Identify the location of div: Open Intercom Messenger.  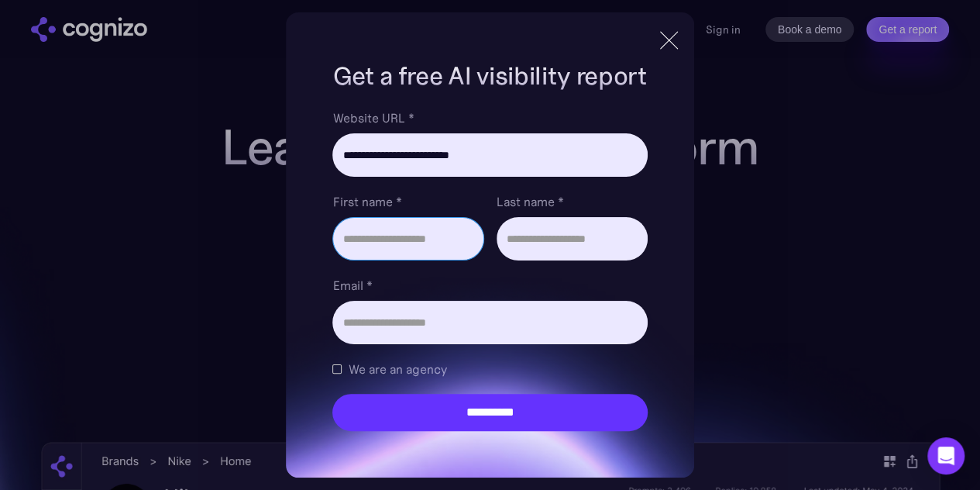
(946, 456).